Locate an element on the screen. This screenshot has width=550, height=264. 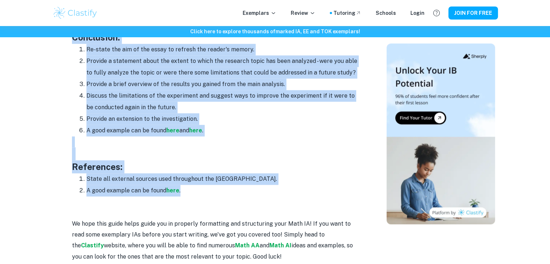
li: A good example can be found and . is located at coordinates (224, 131).